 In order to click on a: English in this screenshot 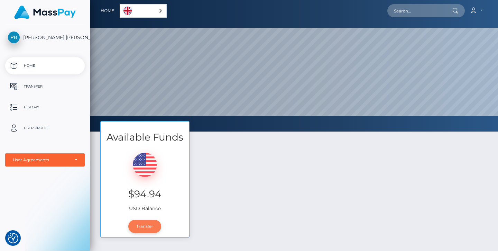, I will do `click(143, 11)`.